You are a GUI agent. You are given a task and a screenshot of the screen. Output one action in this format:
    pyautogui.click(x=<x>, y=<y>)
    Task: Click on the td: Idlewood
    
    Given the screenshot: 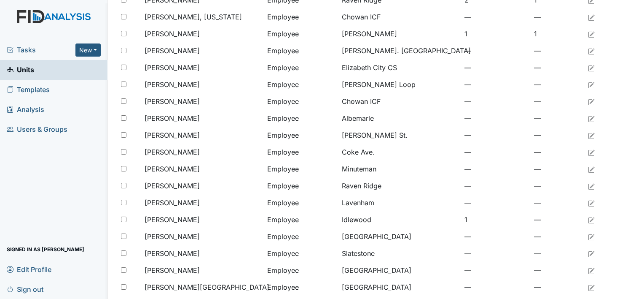 What is the action you would take?
    pyautogui.click(x=399, y=220)
    